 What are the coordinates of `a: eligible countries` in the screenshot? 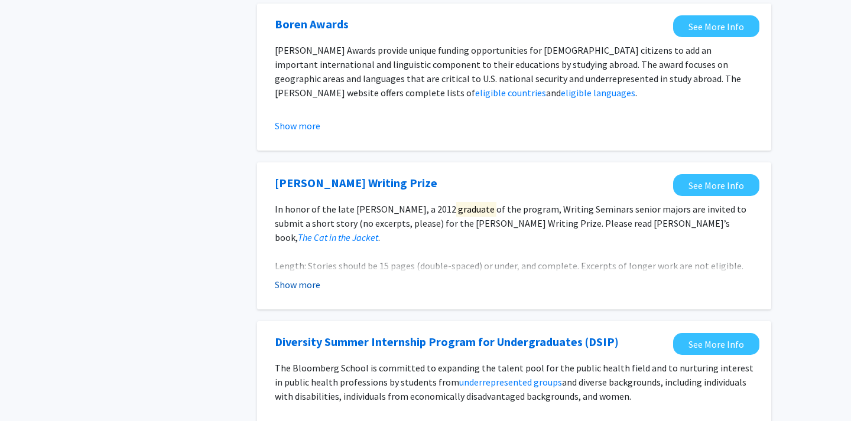 It's located at (510, 93).